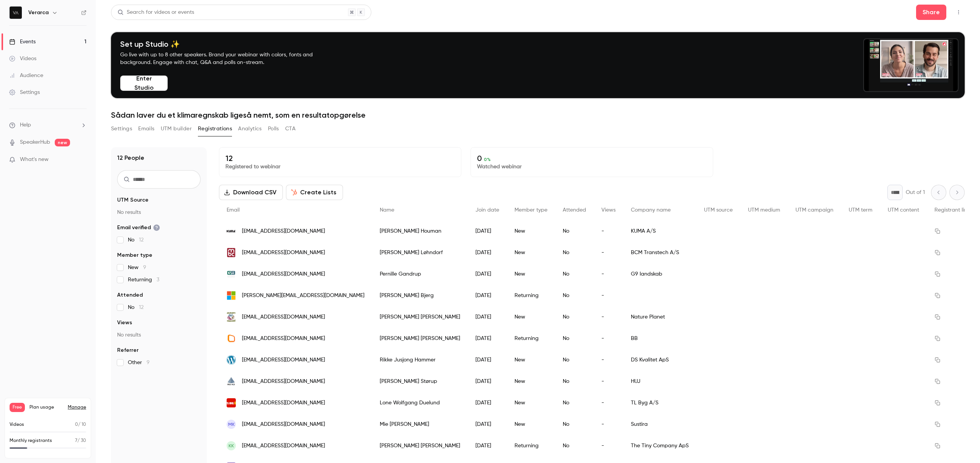 This screenshot has height=463, width=980. What do you see at coordinates (251, 192) in the screenshot?
I see `button: Download CSV` at bounding box center [251, 192].